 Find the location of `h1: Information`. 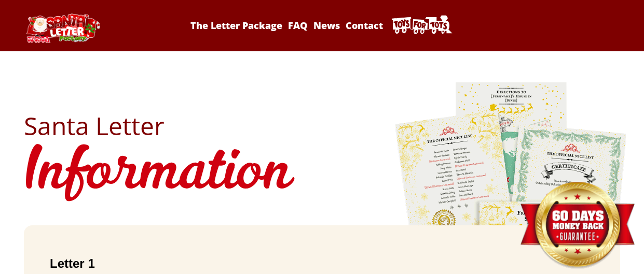

h1: Information is located at coordinates (321, 174).